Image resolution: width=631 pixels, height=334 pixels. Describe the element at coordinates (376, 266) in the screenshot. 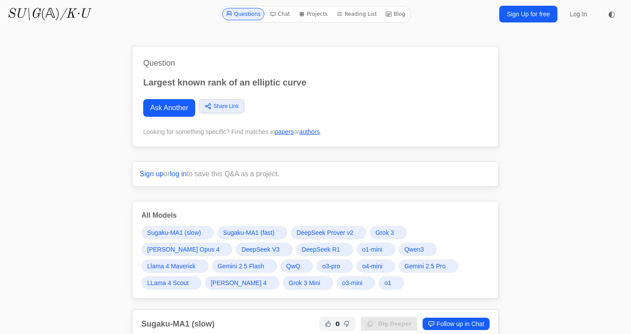

I see `a: o4-mini` at that location.